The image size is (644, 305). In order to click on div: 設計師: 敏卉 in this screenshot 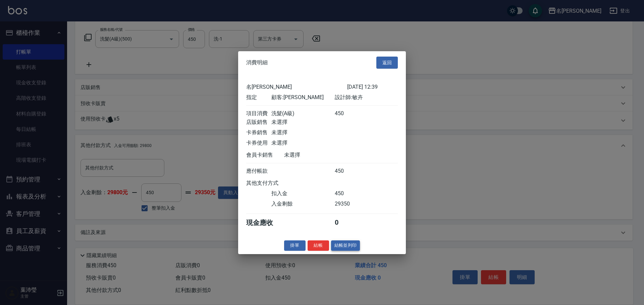, I will do `click(366, 97)`.